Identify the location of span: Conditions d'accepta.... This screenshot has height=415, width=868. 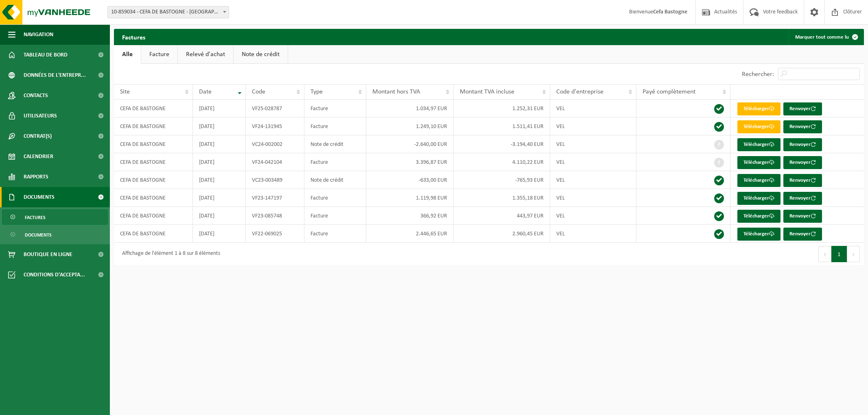
(54, 275).